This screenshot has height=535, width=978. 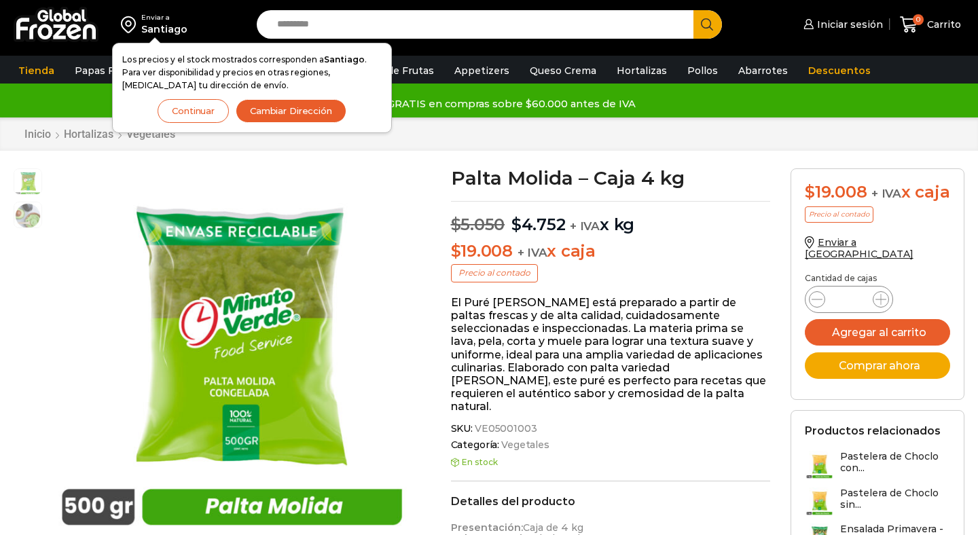 What do you see at coordinates (611, 501) in the screenshot?
I see `h2: Detalles del producto` at bounding box center [611, 501].